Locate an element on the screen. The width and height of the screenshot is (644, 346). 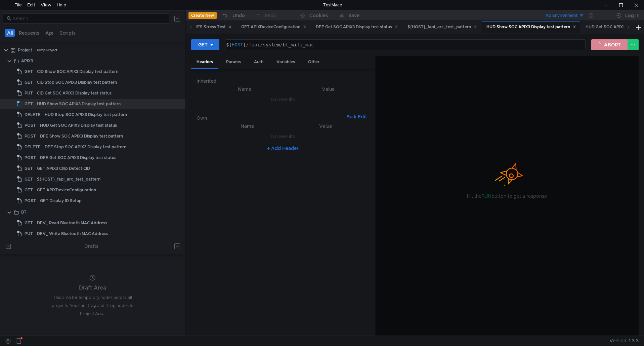
div: DEV_ Read Bluetooth MAC Address is located at coordinates (72, 223).